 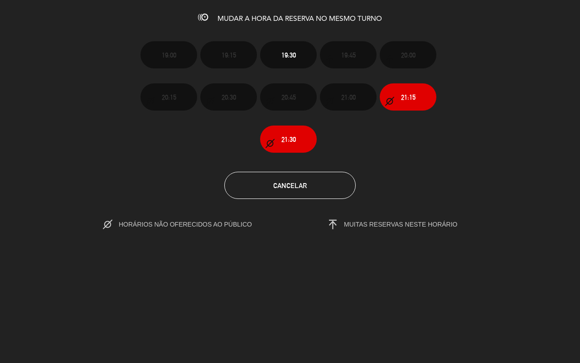 I want to click on span: 21:15, so click(x=408, y=97).